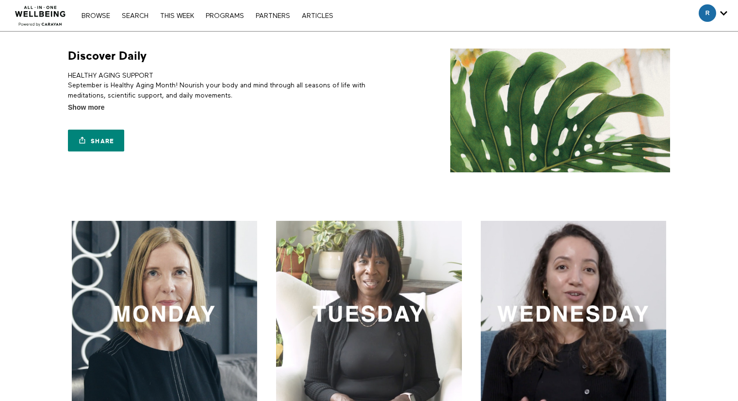 The height and width of the screenshot is (401, 738). What do you see at coordinates (216, 85) in the screenshot?
I see `p: HEALTHY AGING SUPPORT September is Healthy Aging Month! Nourish your body and mind through all se...` at bounding box center [216, 85].